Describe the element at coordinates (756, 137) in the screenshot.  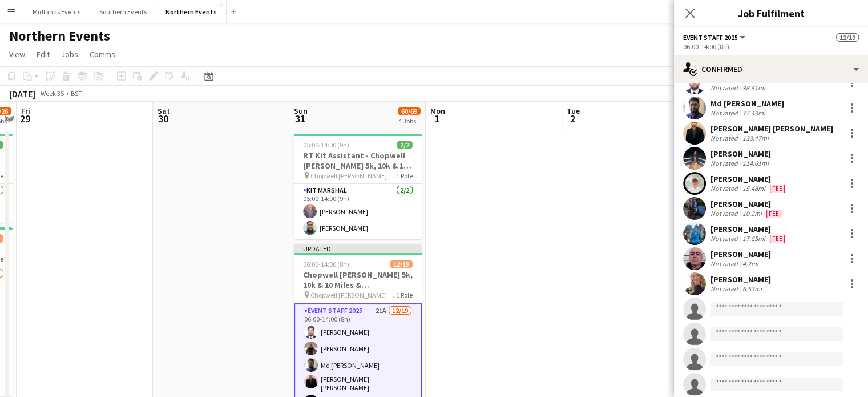
I see `div: 133.47mi` at that location.